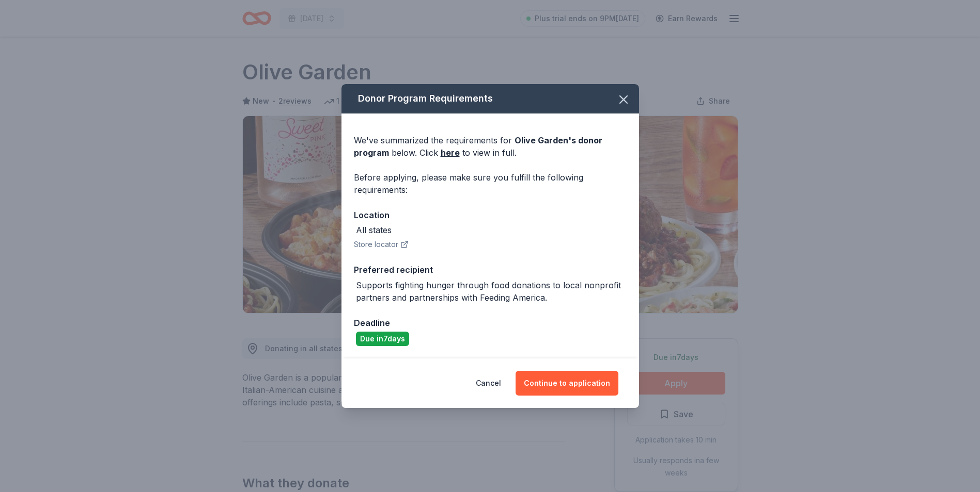 The width and height of the screenshot is (980, 492). Describe the element at coordinates (490, 146) in the screenshot. I see `div: We've summarized the requirements for below. Click to view in full.` at that location.